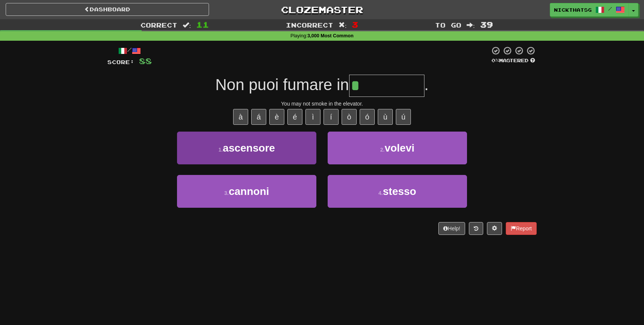  I want to click on button: Report, so click(522, 228).